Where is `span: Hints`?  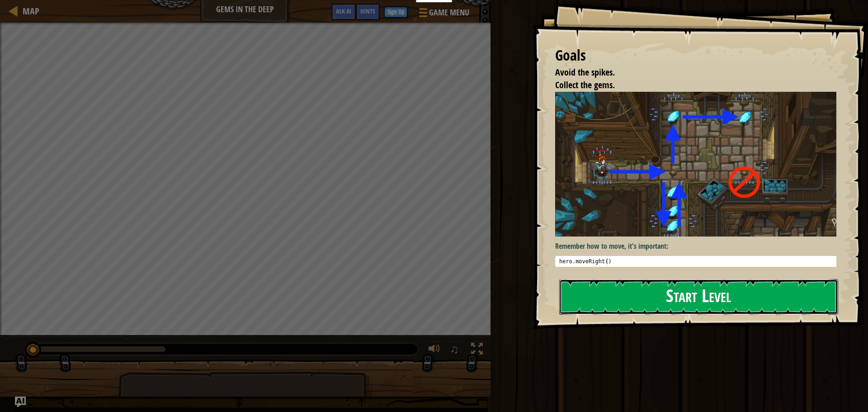 span: Hints is located at coordinates (368, 11).